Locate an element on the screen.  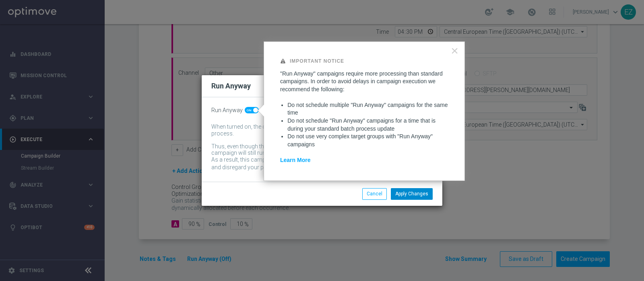
li: Do not use very complex target groups with "Run Anyway" campaigns is located at coordinates (368, 140).